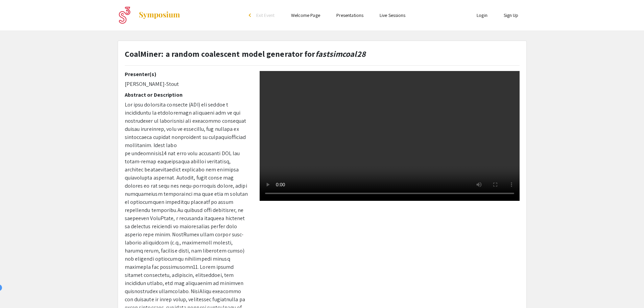 This screenshot has height=308, width=644. I want to click on img: 2025 SDSU Student Symposium (S3), so click(125, 15).